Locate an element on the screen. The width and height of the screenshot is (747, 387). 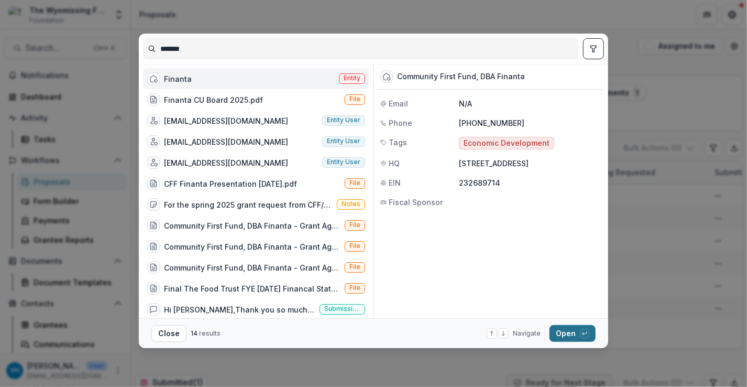
span: Tags is located at coordinates (398, 142).